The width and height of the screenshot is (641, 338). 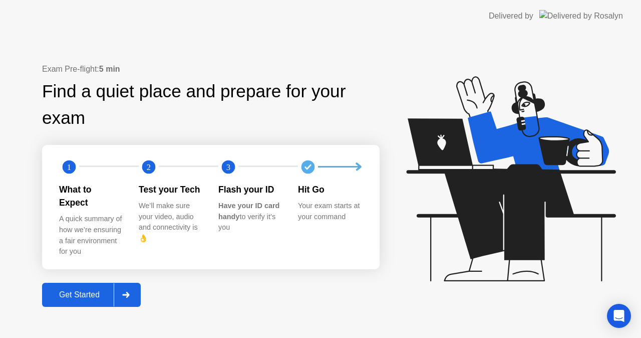 I want to click on div: Delivered by, so click(x=511, y=16).